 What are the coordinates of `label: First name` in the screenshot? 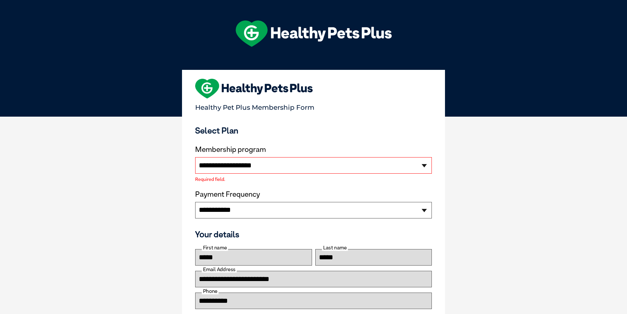 It's located at (215, 248).